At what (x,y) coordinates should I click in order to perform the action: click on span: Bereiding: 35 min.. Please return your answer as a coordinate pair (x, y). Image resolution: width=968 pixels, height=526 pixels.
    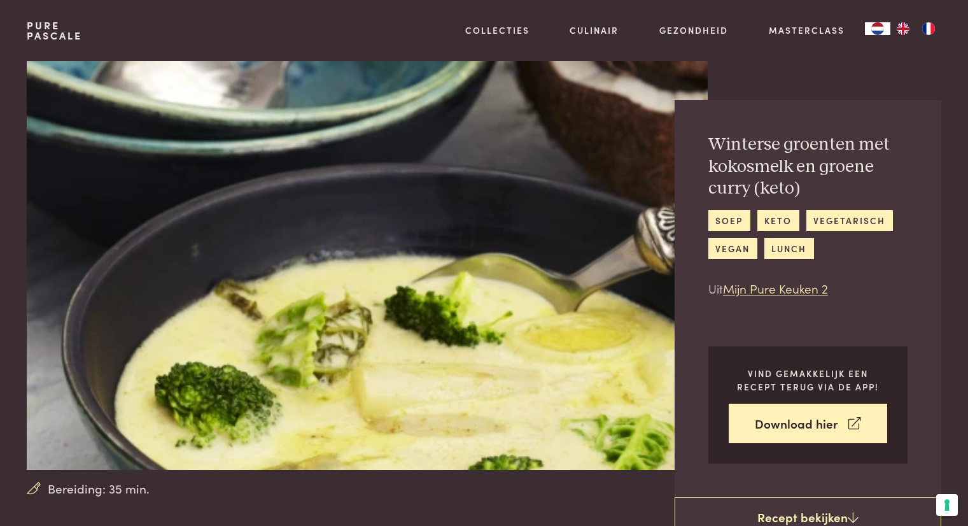
    Looking at the image, I should click on (99, 488).